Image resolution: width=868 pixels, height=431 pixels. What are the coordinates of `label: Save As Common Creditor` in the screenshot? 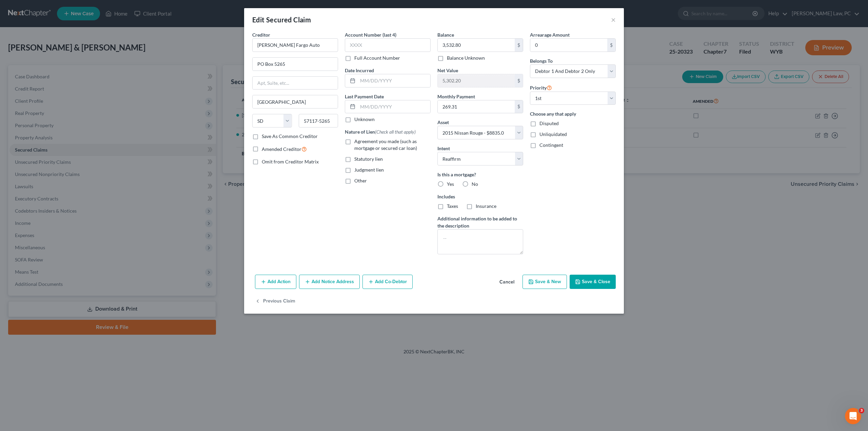 It's located at (290, 137).